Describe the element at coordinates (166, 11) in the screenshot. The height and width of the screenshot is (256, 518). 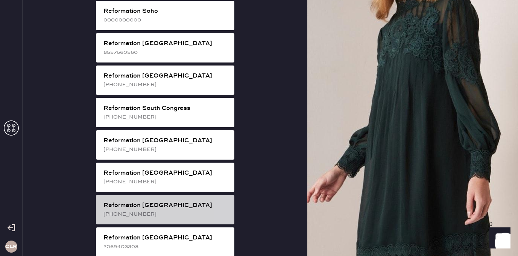
I see `div: Reformation Soho` at that location.